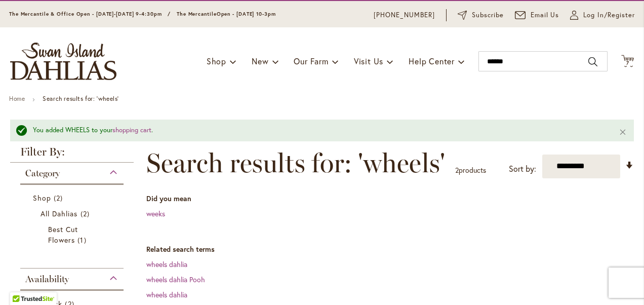  Describe the element at coordinates (83, 239) in the screenshot. I see `span: 1` at that location.